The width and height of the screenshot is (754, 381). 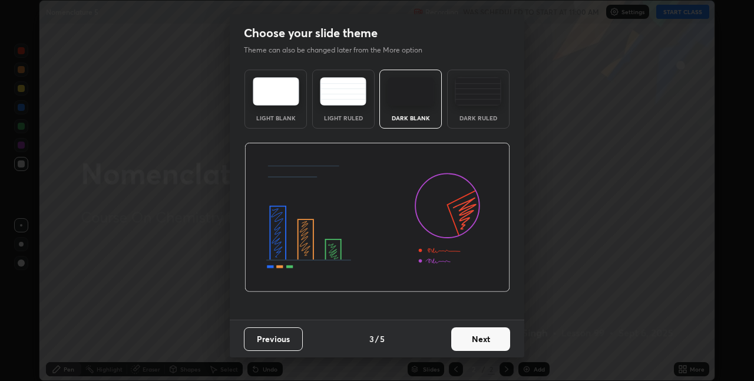 I want to click on img: darkRuledTheme.de295e13.svg, so click(x=478, y=91).